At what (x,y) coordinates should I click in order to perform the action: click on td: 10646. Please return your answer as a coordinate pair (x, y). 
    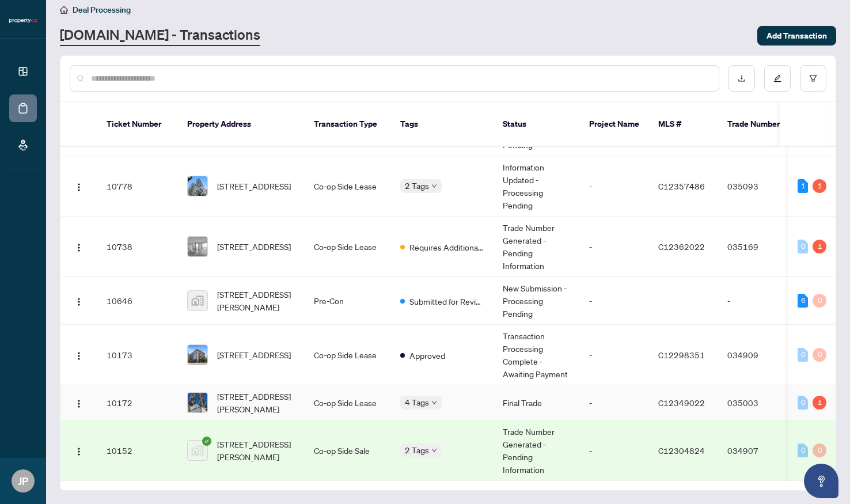
    Looking at the image, I should click on (138, 300).